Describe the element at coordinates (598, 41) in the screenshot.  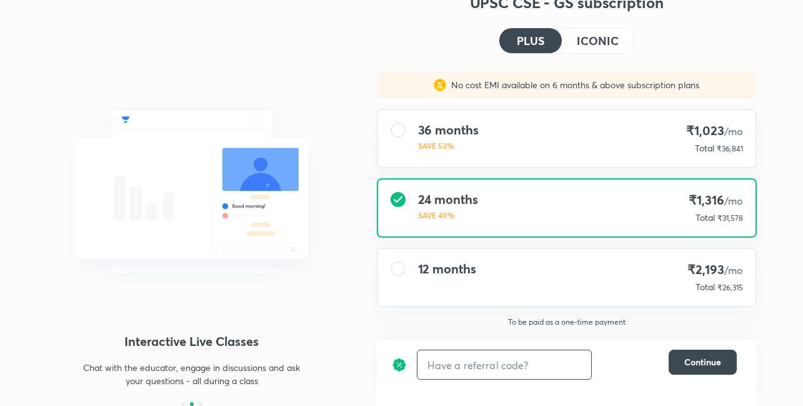
I see `button: ICONIC` at that location.